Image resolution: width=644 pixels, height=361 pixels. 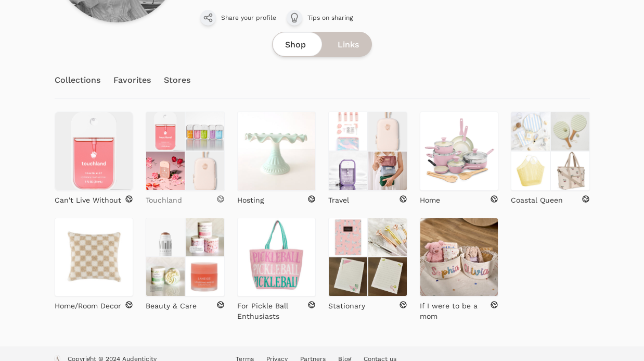 I want to click on a: Touchland Touchland Touchland Touchland, so click(x=185, y=151).